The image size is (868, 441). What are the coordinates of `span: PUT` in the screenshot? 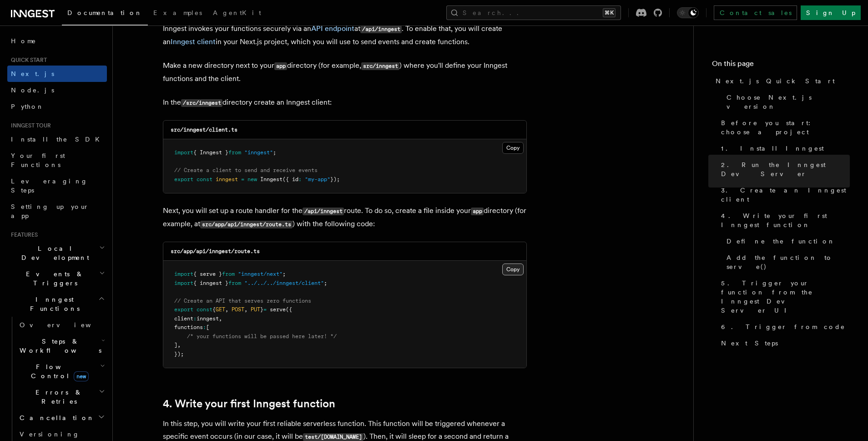 It's located at (255, 310).